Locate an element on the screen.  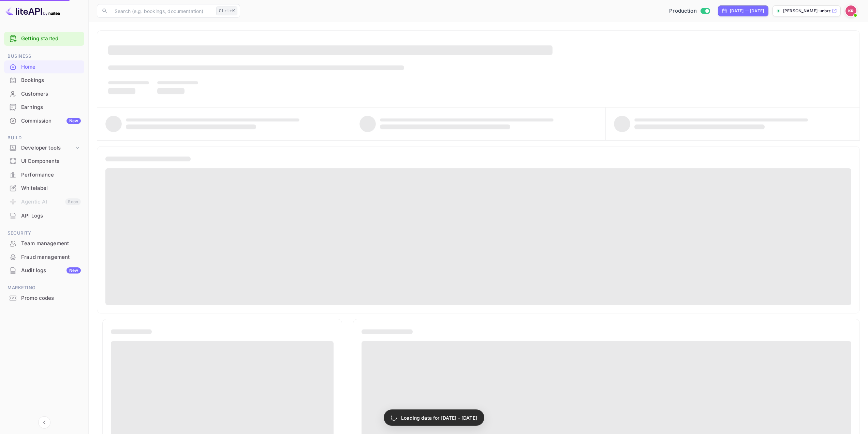
a: Home is located at coordinates (44, 67).